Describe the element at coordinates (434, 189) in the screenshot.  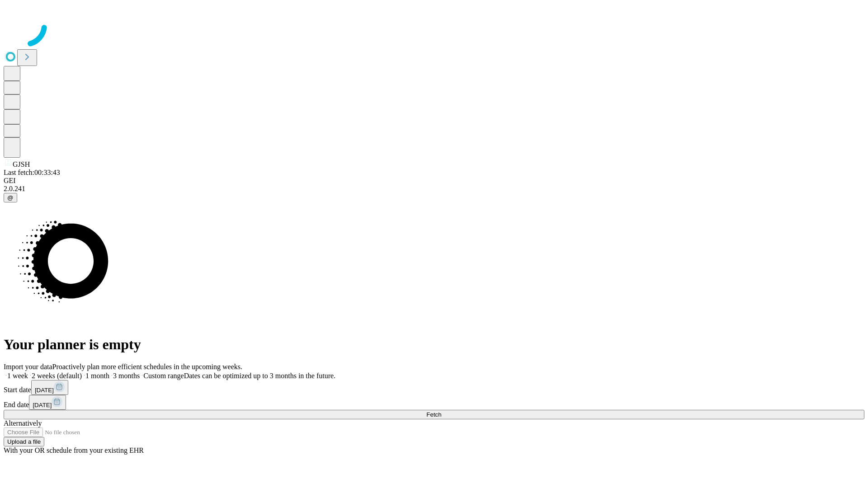
I see `div: 2.0.241` at that location.